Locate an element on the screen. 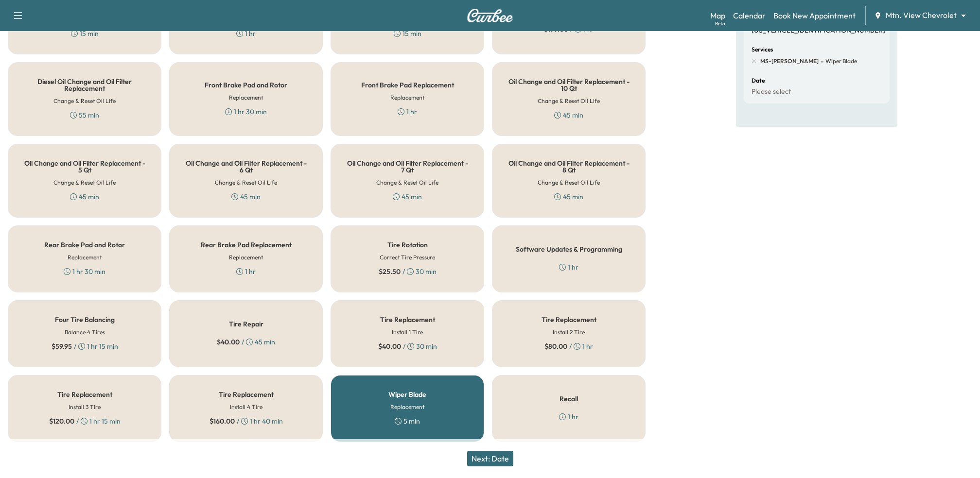 This screenshot has height=478, width=980. div: 5 min is located at coordinates (407, 422).